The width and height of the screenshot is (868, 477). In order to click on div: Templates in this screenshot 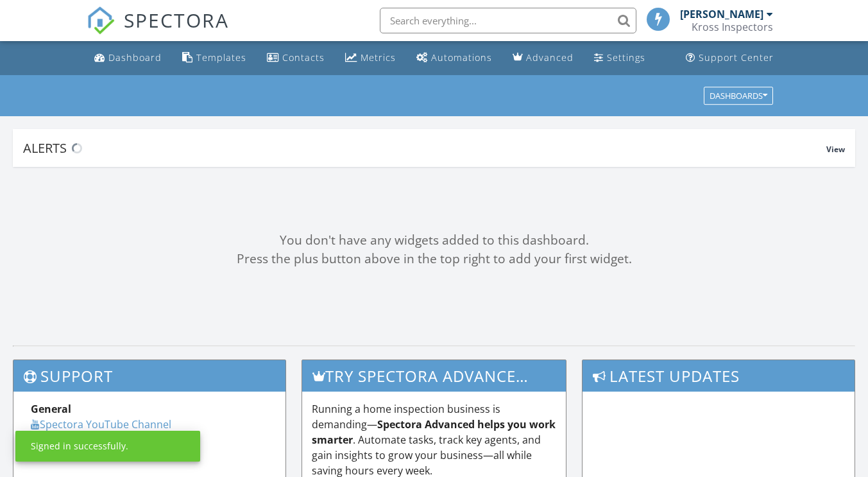, I will do `click(221, 57)`.